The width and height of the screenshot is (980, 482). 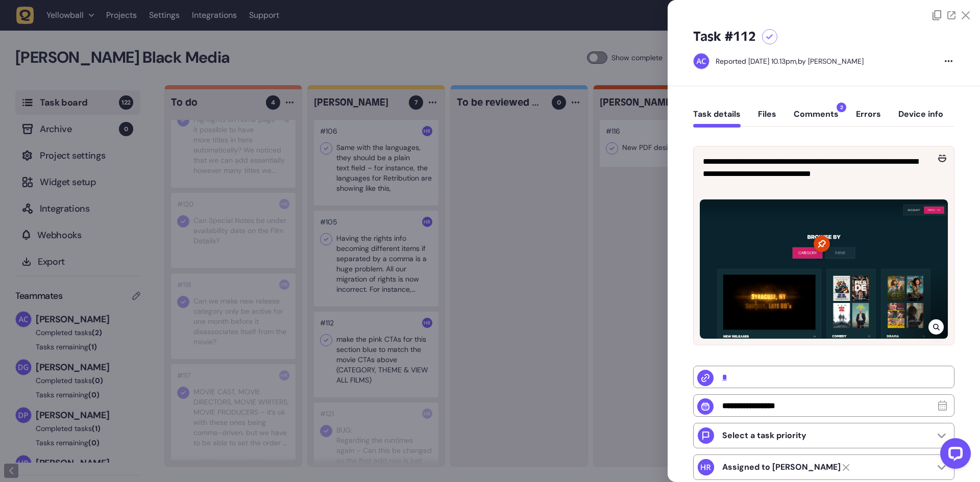 What do you see at coordinates (868, 119) in the screenshot?
I see `button: Errors` at bounding box center [868, 119].